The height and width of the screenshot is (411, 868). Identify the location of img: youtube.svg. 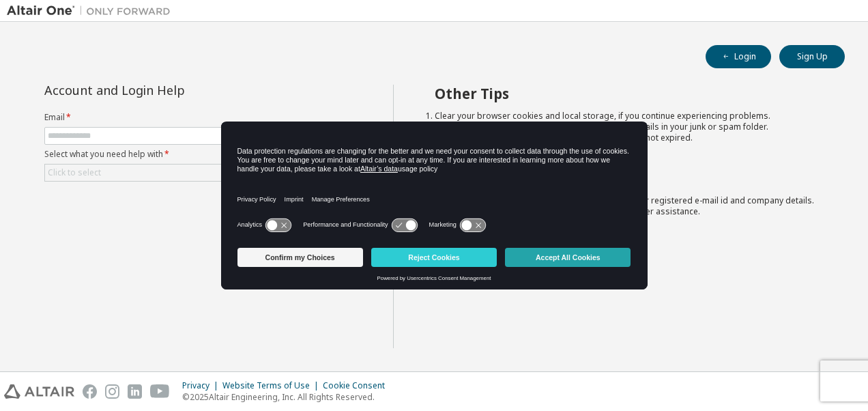
(160, 391).